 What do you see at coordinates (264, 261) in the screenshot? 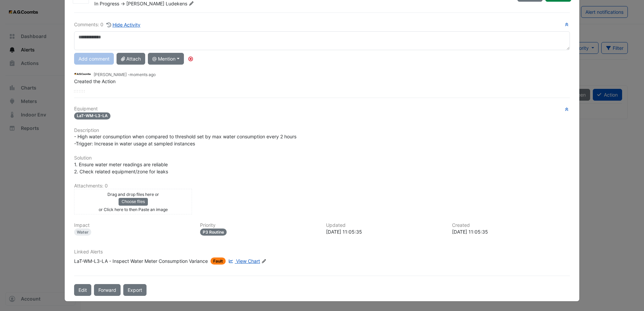
I see `fa-icon: Edit Linked Alerts` at bounding box center [264, 261].